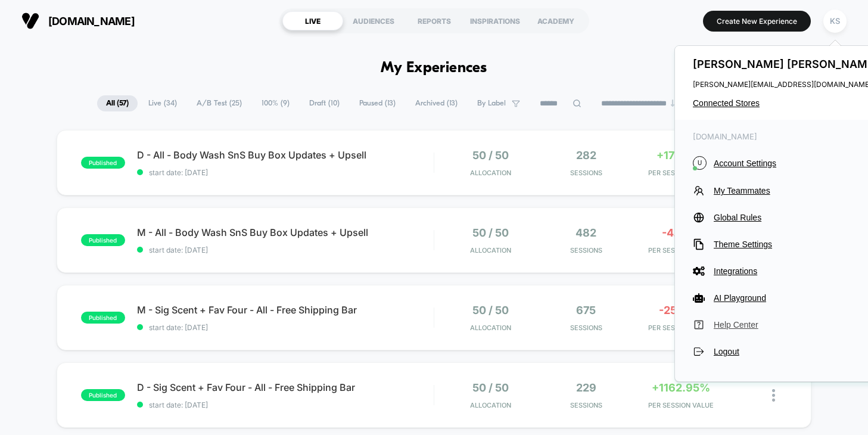 The image size is (868, 435). What do you see at coordinates (285, 310) in the screenshot?
I see `span: M - Sig Scent + Fav Four - All - Free Shipping Bar` at bounding box center [285, 310].